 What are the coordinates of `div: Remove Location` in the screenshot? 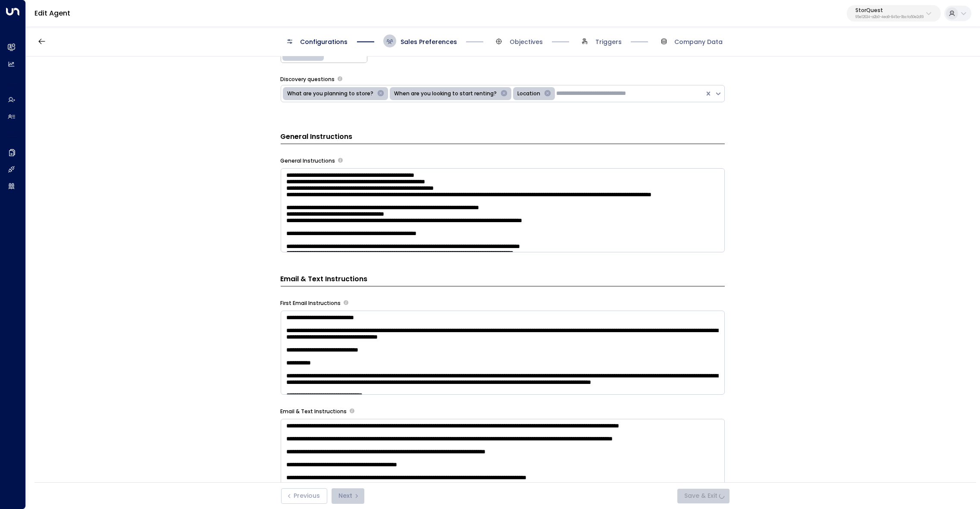 It's located at (547, 94).